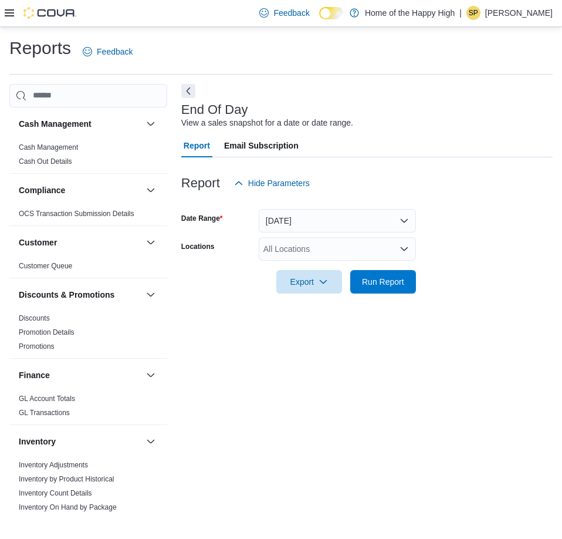 The image size is (562, 539). I want to click on div: Discounts & Promotions, so click(88, 334).